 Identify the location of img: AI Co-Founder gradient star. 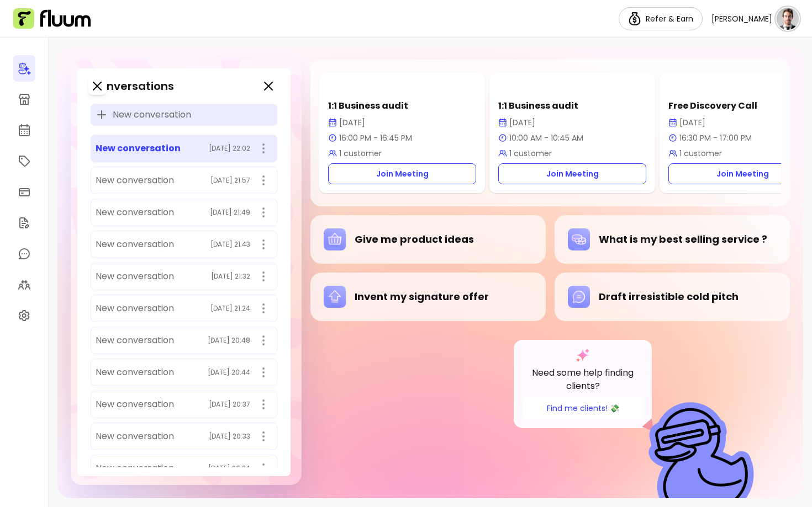
(582, 355).